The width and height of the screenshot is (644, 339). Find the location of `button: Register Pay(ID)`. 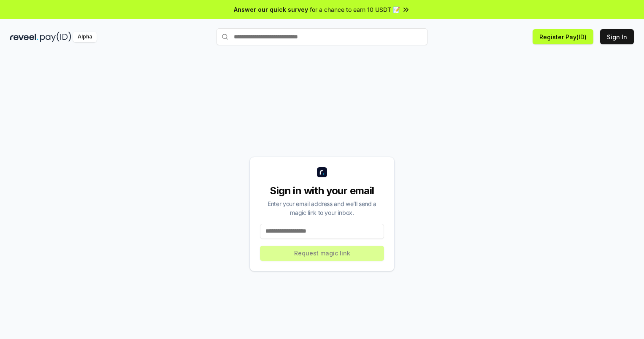

button: Register Pay(ID) is located at coordinates (563, 36).